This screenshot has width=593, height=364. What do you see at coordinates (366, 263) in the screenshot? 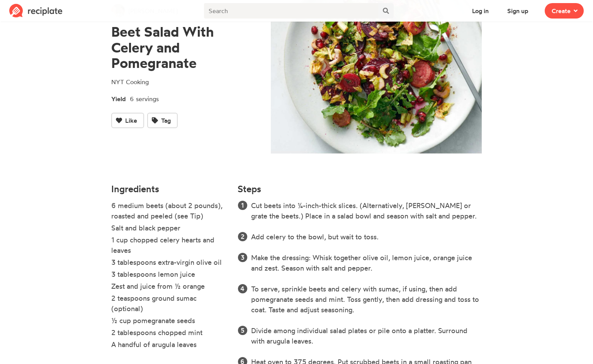
I see `li: Make the dressing: Whisk together olive oil, lemon juice, orange juice and zest. Season with salt...` at bounding box center [366, 263].